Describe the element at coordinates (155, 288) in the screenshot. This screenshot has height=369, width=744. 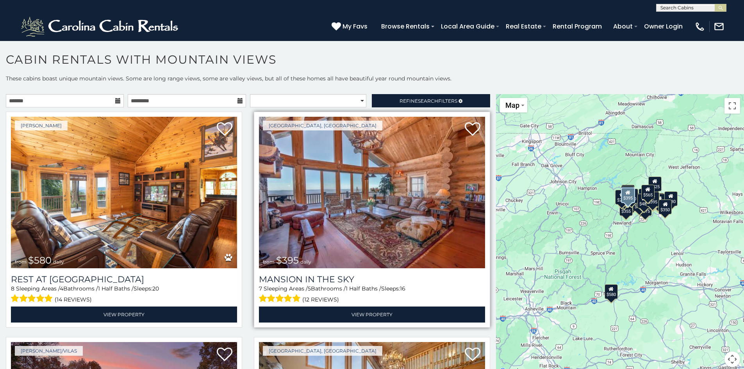
I see `span: 20` at that location.